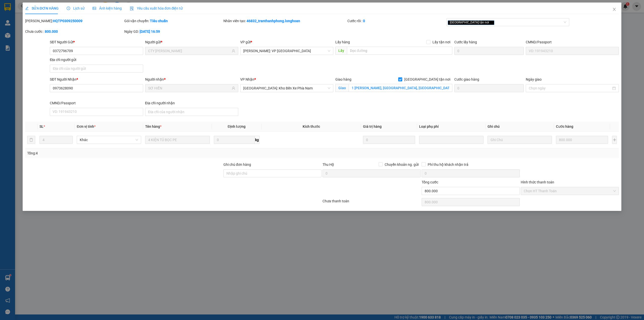 Image resolution: width=644 pixels, height=320 pixels. What do you see at coordinates (192, 79) in the screenshot?
I see `div: Người nhận` at bounding box center [192, 79].